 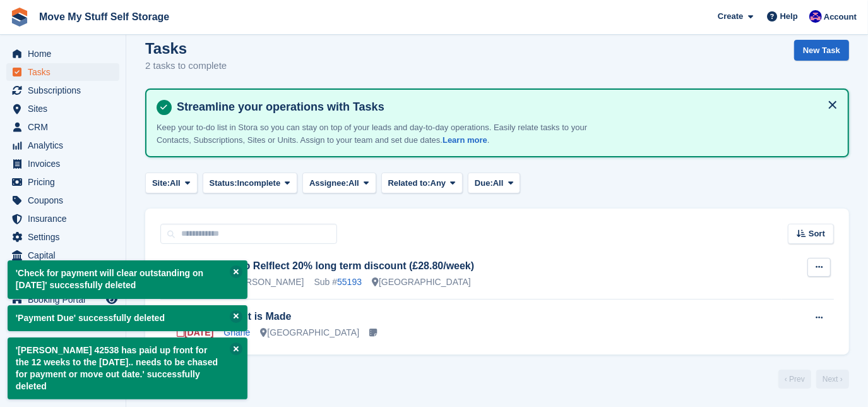 What do you see at coordinates (66, 164) in the screenshot?
I see `span: Invoices` at bounding box center [66, 164].